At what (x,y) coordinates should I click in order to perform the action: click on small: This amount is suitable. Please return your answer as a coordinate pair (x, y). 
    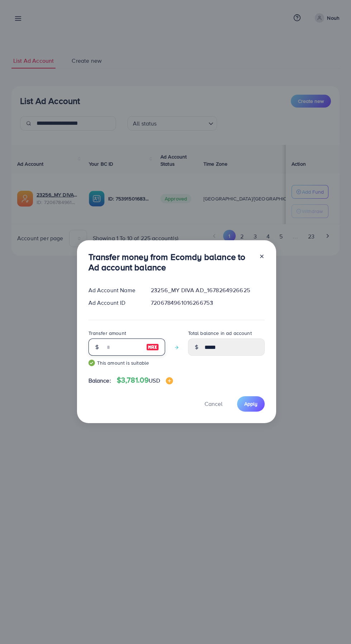
    Looking at the image, I should click on (127, 363).